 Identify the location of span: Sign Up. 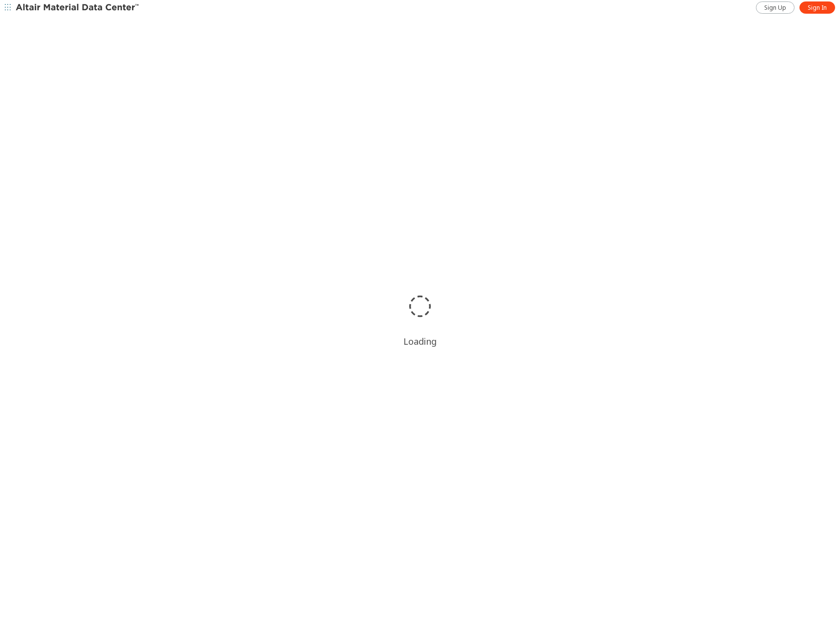
(775, 8).